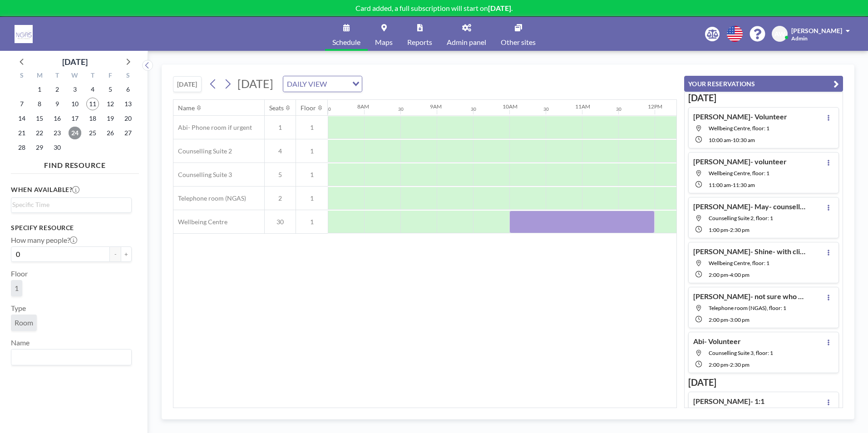  What do you see at coordinates (57, 104) in the screenshot?
I see `span: Tuesday, September 9, 2025` at bounding box center [57, 104].